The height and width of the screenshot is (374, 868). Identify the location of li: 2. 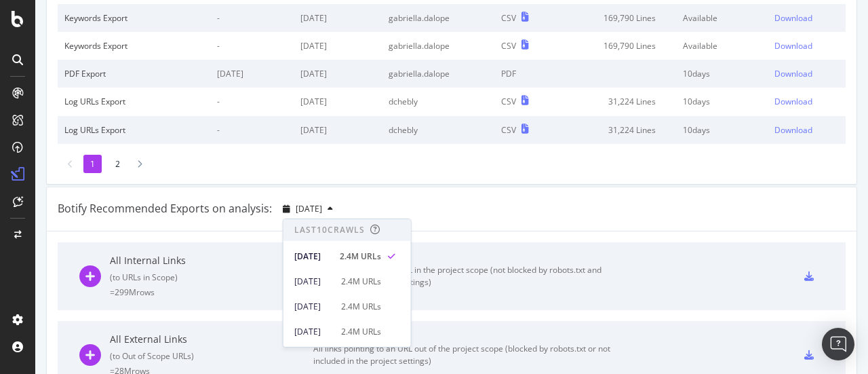
(117, 163).